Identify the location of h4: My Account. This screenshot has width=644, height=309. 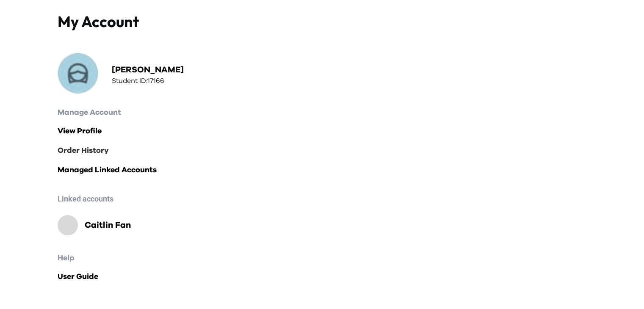
(190, 22).